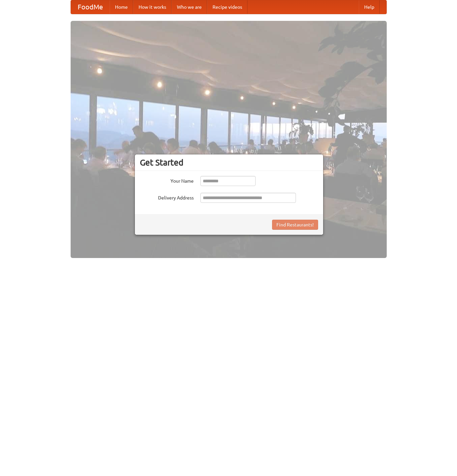 The width and height of the screenshot is (457, 476). I want to click on a: Recipe videos, so click(228, 7).